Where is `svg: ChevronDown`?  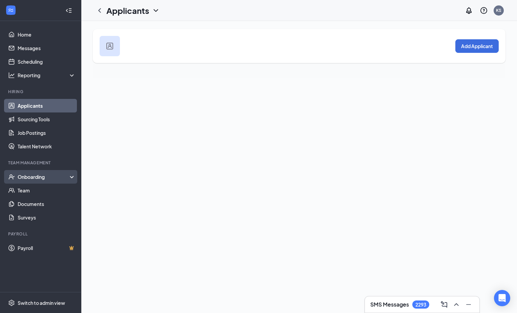 svg: ChevronDown is located at coordinates (156, 10).